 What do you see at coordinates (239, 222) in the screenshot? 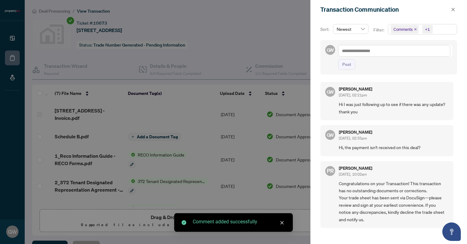
I see `div: Comment added successfully` at bounding box center [239, 222].